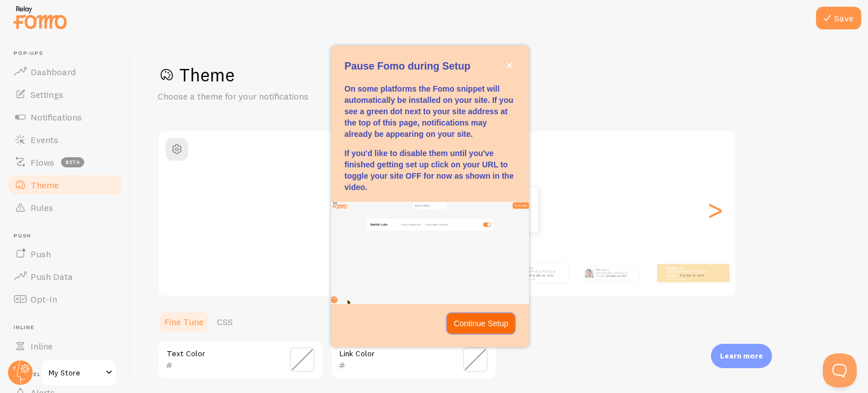 This screenshot has height=393, width=868. What do you see at coordinates (68, 53) in the screenshot?
I see `span: Pop-ups` at bounding box center [68, 53].